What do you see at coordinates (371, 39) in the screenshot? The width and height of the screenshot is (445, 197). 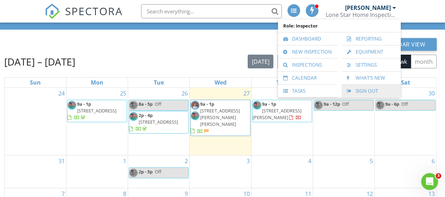 I see `a: Reporting` at bounding box center [371, 39].